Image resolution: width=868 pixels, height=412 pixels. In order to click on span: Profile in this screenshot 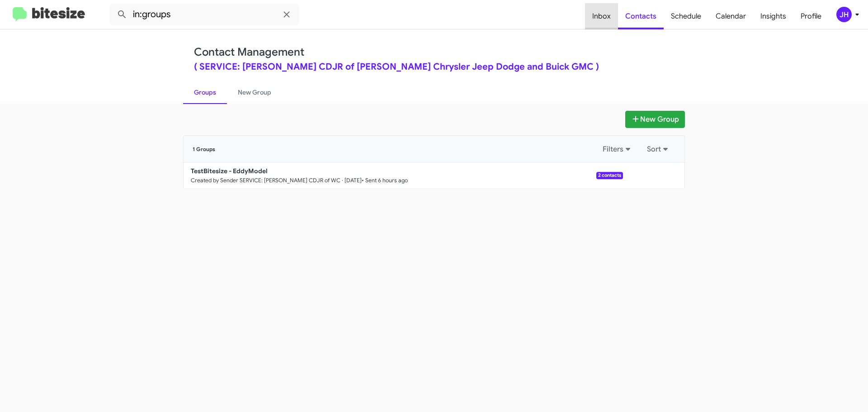, I will do `click(811, 17)`.